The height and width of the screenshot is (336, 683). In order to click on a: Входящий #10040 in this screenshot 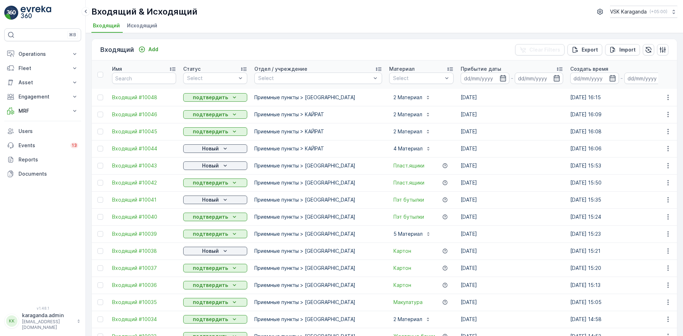, I will do `click(144, 217)`.